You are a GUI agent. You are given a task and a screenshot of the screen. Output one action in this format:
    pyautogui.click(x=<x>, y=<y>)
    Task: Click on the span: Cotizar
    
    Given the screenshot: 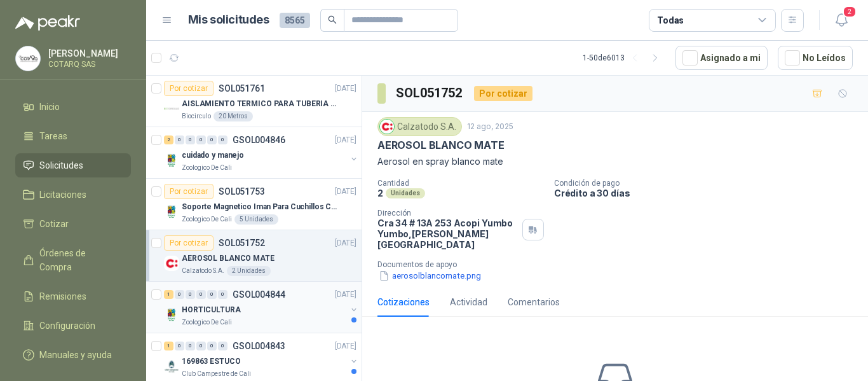 What is the action you would take?
    pyautogui.click(x=54, y=224)
    